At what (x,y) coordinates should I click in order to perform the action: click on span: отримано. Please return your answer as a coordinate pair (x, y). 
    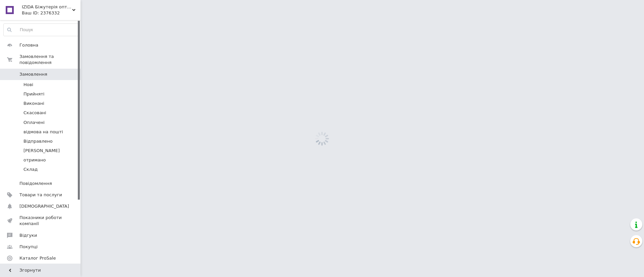
    Looking at the image, I should click on (35, 160).